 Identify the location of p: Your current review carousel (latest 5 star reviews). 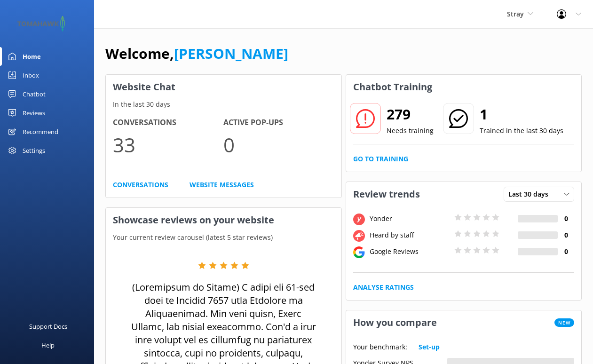
(223, 237).